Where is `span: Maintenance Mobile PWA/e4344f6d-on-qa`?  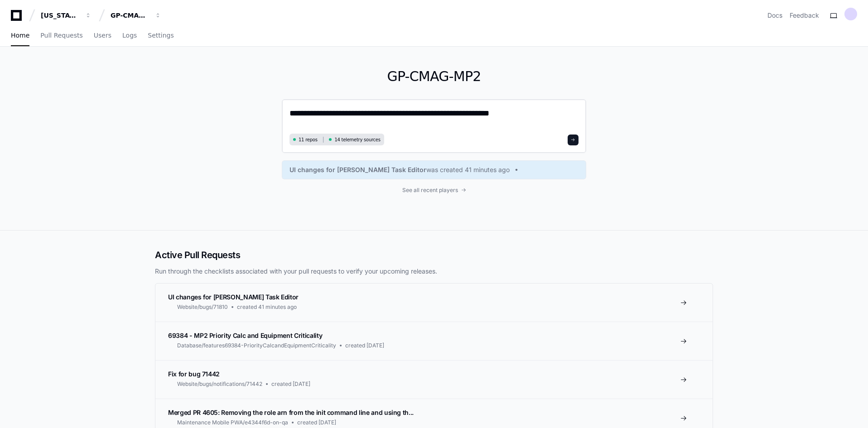
span: Maintenance Mobile PWA/e4344f6d-on-qa is located at coordinates (232, 423).